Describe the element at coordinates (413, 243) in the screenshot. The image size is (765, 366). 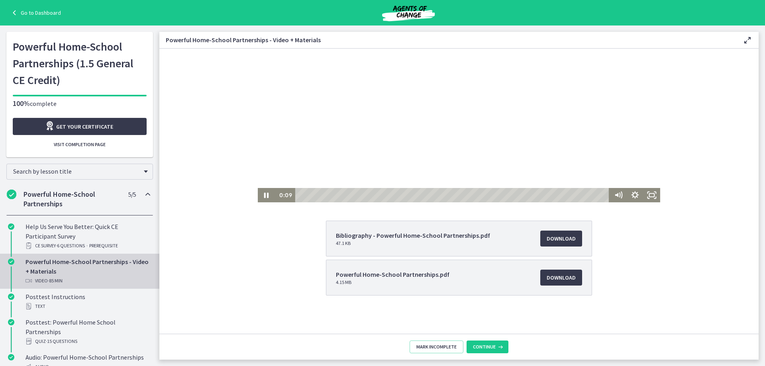
I see `span: 47.1 KB` at that location.